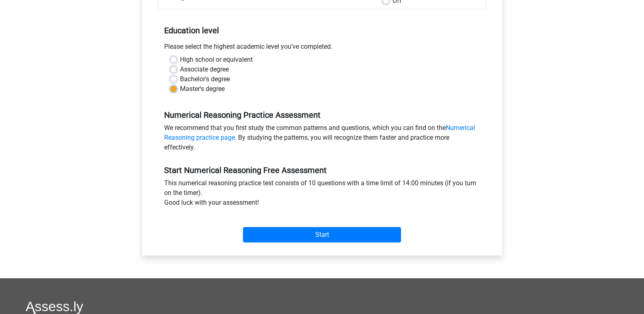  Describe the element at coordinates (322, 170) in the screenshot. I see `h5: Start Numerical Reasoning Free Assessment` at that location.